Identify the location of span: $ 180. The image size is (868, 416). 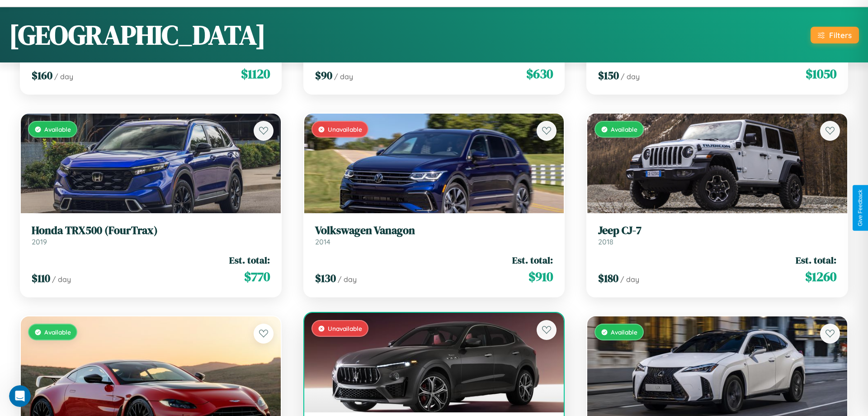
(608, 278).